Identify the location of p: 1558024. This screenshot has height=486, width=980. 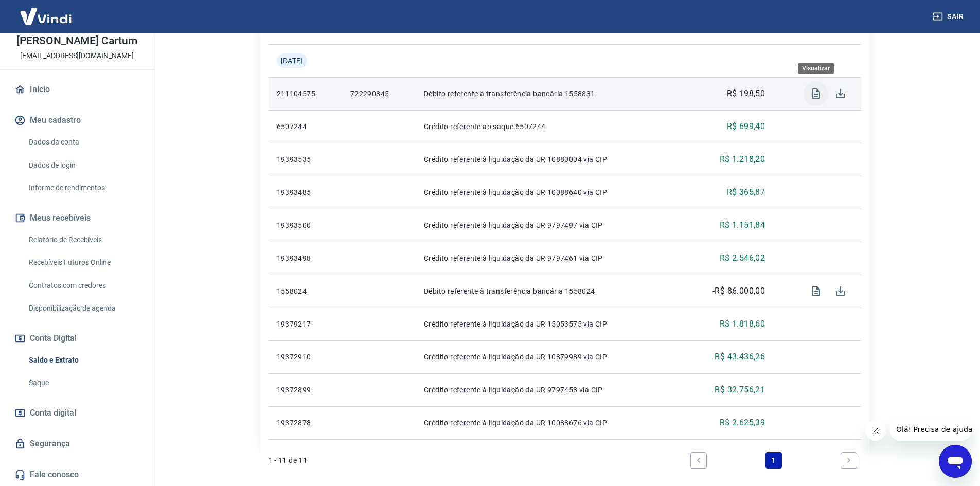
(305, 291).